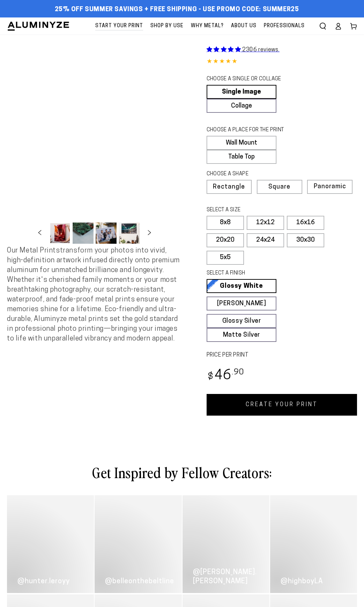 The height and width of the screenshot is (607, 364). What do you see at coordinates (242, 286) in the screenshot?
I see `a: Glossy White` at bounding box center [242, 286].